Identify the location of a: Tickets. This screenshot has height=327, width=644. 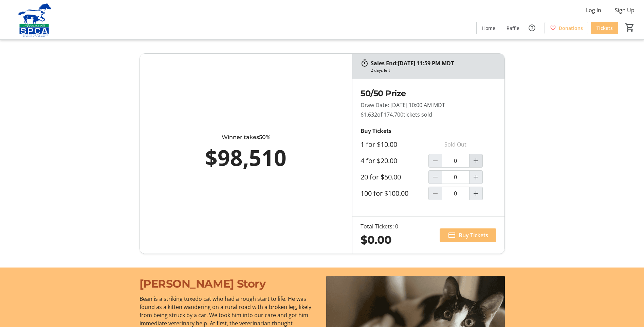
(605, 28).